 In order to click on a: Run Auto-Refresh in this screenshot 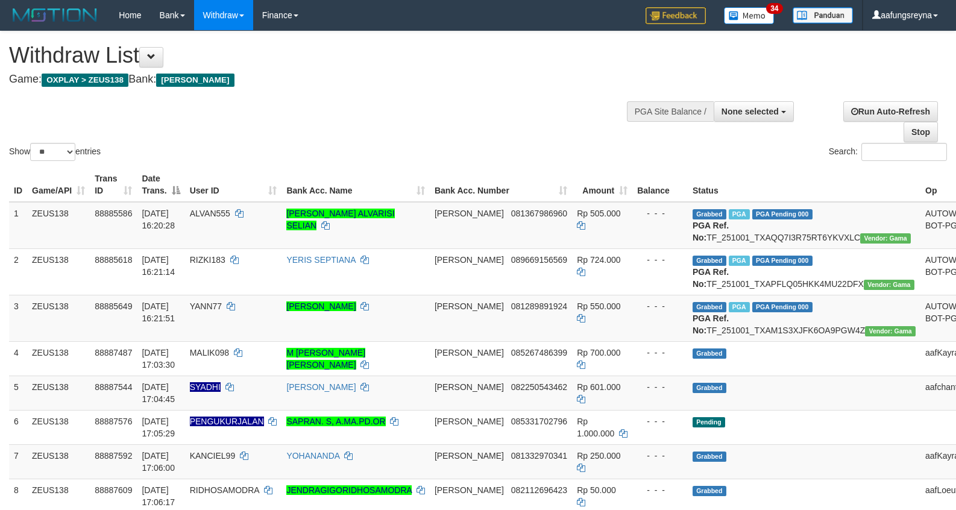, I will do `click(891, 112)`.